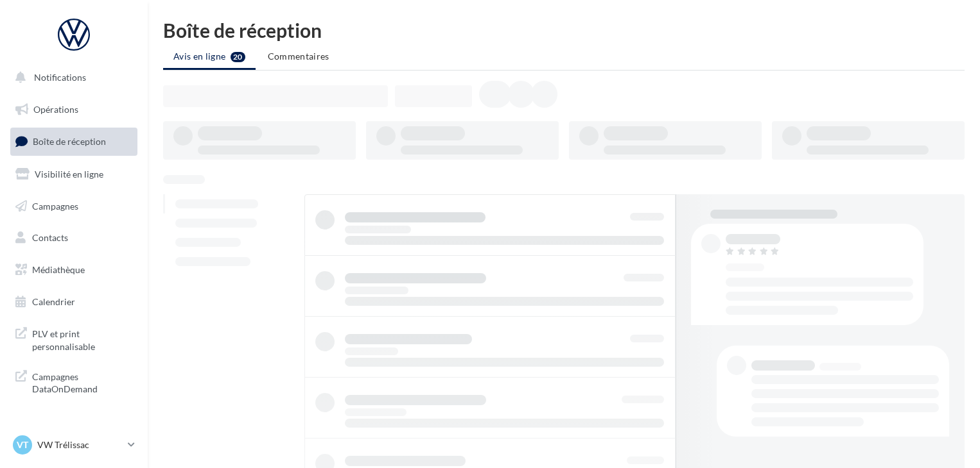 This screenshot has width=980, height=468. Describe the element at coordinates (56, 109) in the screenshot. I see `span: Opérations` at that location.